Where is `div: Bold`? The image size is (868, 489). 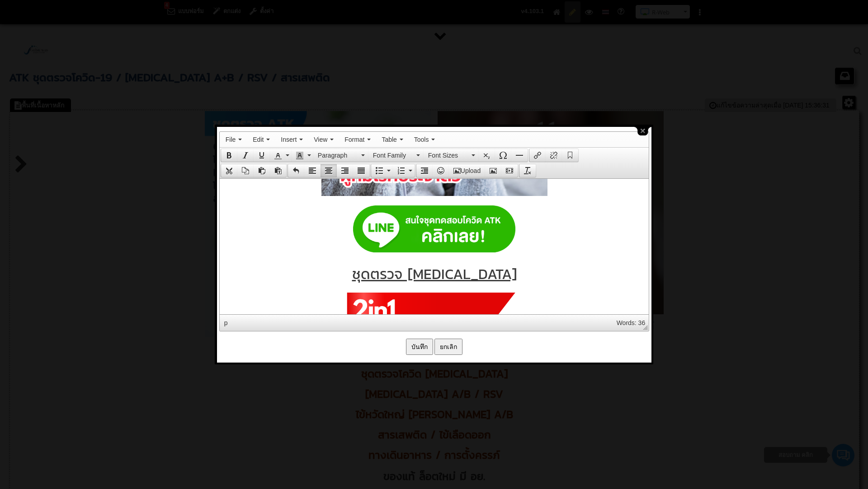
div: Bold is located at coordinates (229, 155).